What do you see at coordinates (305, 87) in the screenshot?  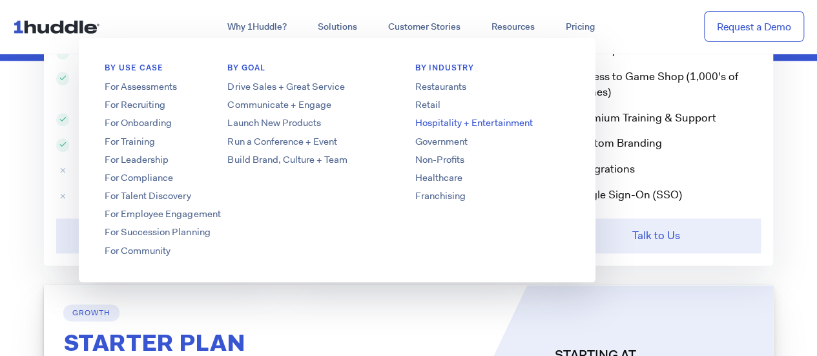 I see `a: Drive Sales + Great Service` at bounding box center [305, 87].